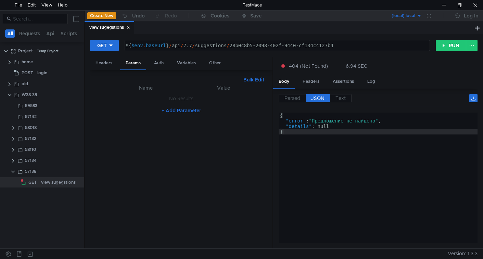 Image resolution: width=483 pixels, height=259 pixels. What do you see at coordinates (42, 73) in the screenshot?
I see `div: login` at bounding box center [42, 73].